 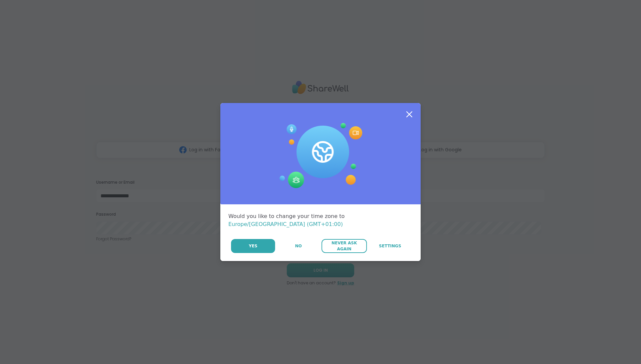 I want to click on button: Yes, so click(x=253, y=246).